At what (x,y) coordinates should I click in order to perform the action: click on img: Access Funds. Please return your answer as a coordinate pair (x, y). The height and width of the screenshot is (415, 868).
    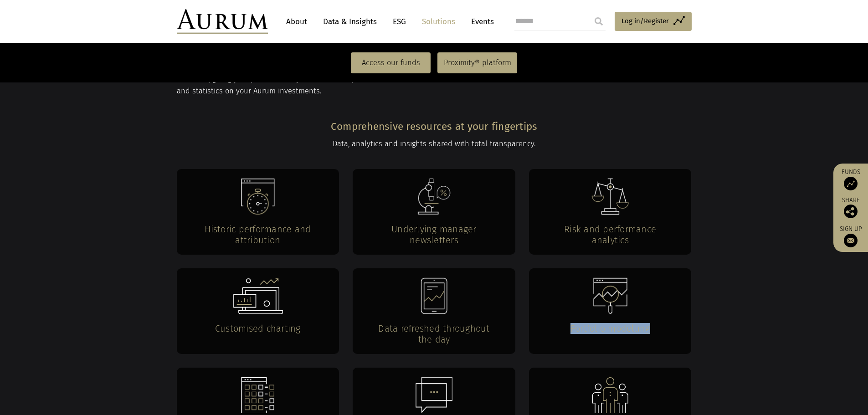
    Looking at the image, I should click on (851, 184).